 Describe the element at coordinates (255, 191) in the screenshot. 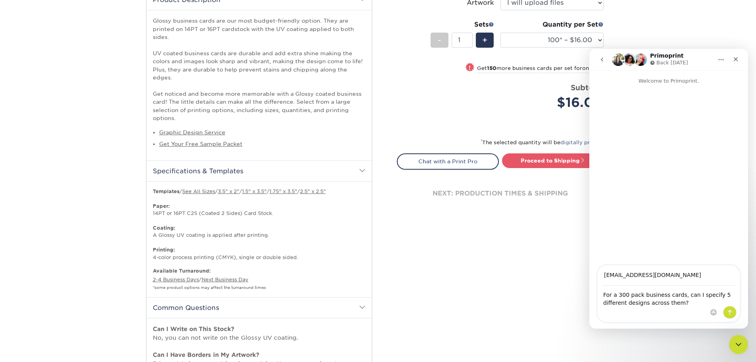

I see `a: 1.5" x 3.5"` at that location.